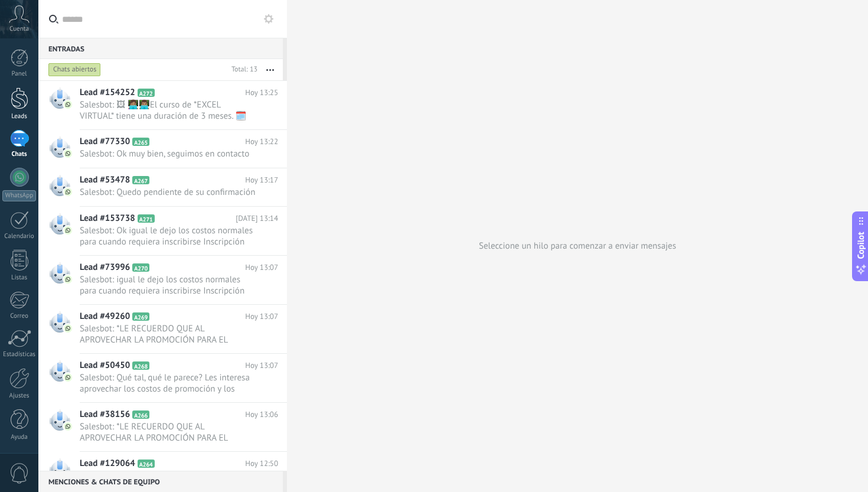  I want to click on div: Chats abiertos, so click(74, 70).